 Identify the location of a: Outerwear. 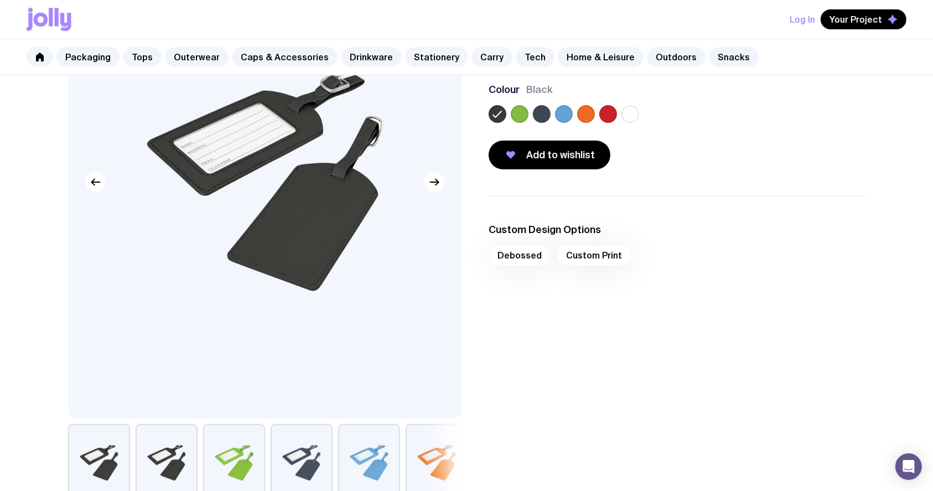
(196, 57).